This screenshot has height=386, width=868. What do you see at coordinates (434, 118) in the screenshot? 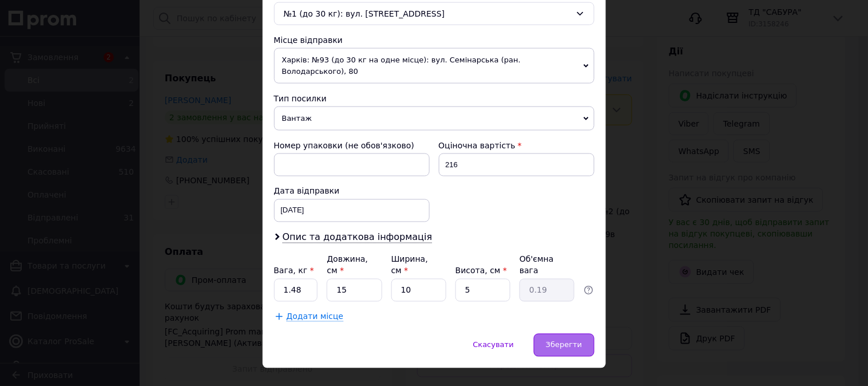
I see `span: Вантаж` at bounding box center [434, 118].